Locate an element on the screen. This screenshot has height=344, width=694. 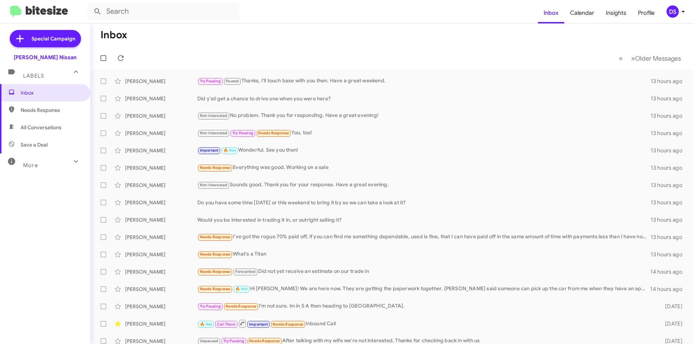
div: Sounds good. Thank you for your response. Have a great evening. is located at coordinates (424, 185).